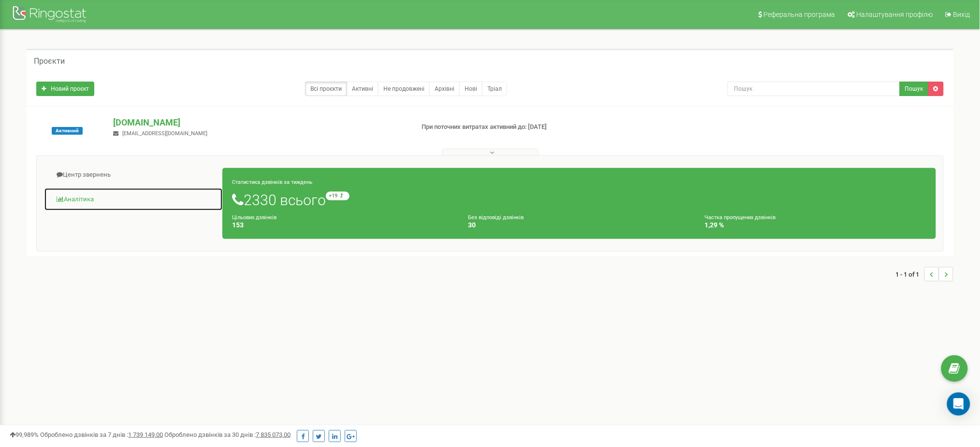  I want to click on a: Тріал, so click(495, 89).